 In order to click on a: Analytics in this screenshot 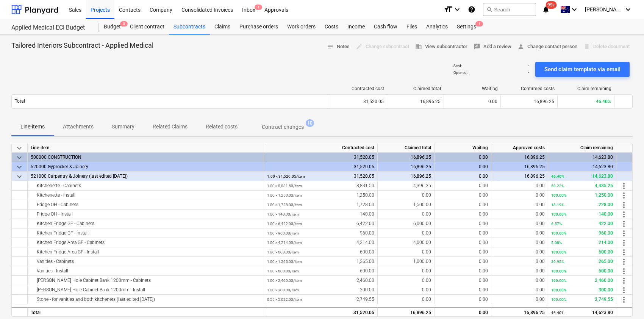, I will do `click(437, 27)`.